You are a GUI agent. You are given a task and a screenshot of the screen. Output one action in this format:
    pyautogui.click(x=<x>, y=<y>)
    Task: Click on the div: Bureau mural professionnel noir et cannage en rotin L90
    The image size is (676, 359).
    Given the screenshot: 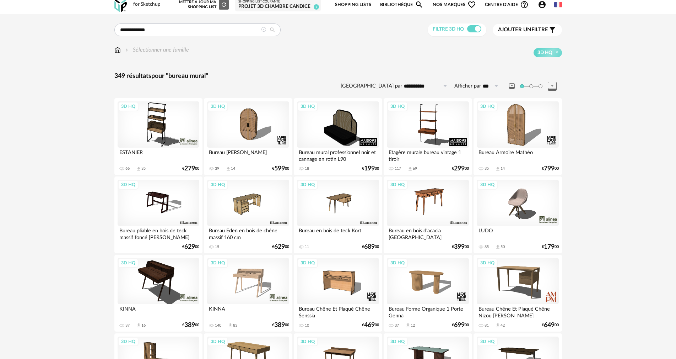 What is the action you would take?
    pyautogui.click(x=338, y=155)
    